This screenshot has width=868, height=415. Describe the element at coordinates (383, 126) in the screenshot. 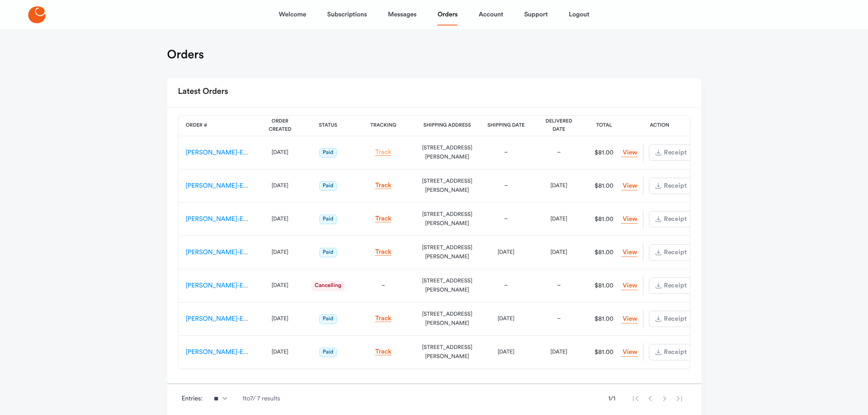

I see `th: Tracking` at that location.